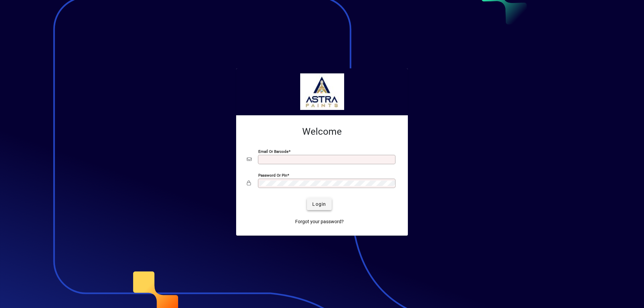  What do you see at coordinates (319, 221) in the screenshot?
I see `span: Forgot your password?` at bounding box center [319, 221].